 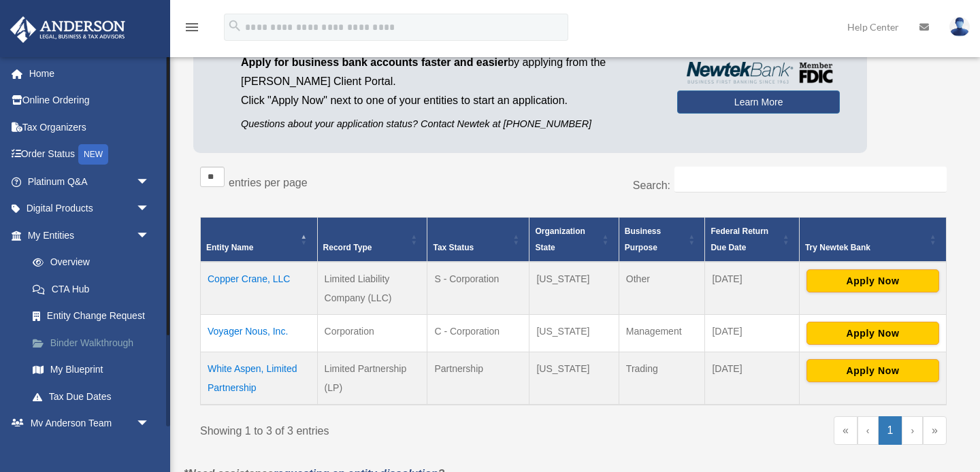 I want to click on a: Entity Change Request, so click(x=94, y=316).